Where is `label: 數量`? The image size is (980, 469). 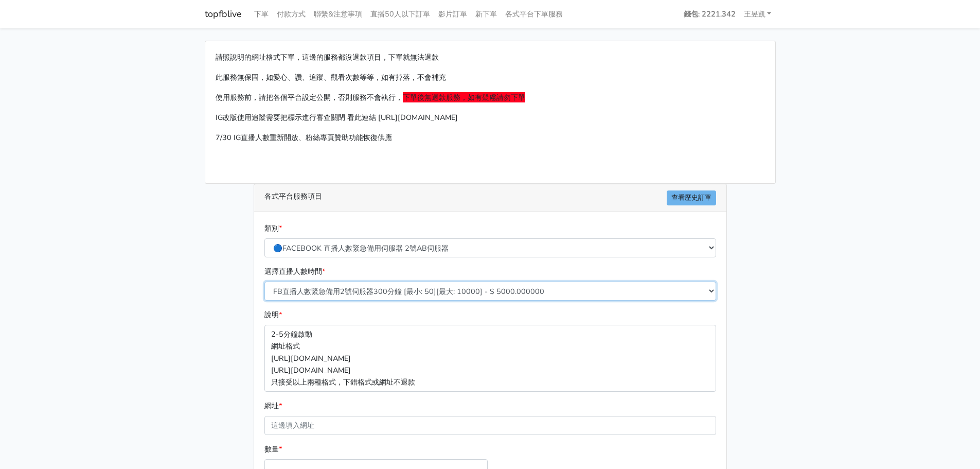
label: 數量 is located at coordinates (273, 449).